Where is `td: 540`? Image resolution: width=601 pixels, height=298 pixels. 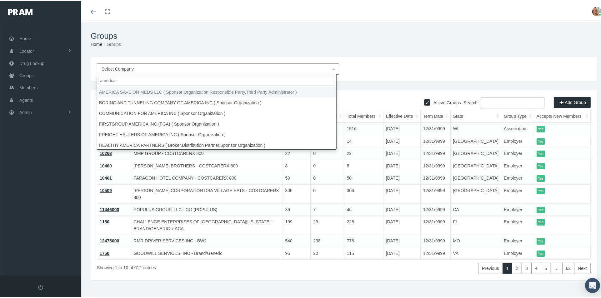
td: 540 is located at coordinates (297, 240).